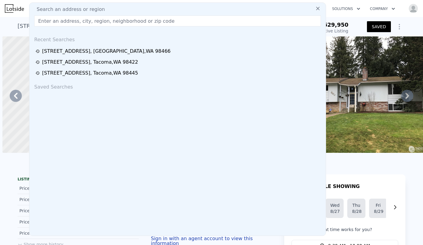  What do you see at coordinates (345, 229) in the screenshot?
I see `p: What time works for you?` at bounding box center [345, 229].